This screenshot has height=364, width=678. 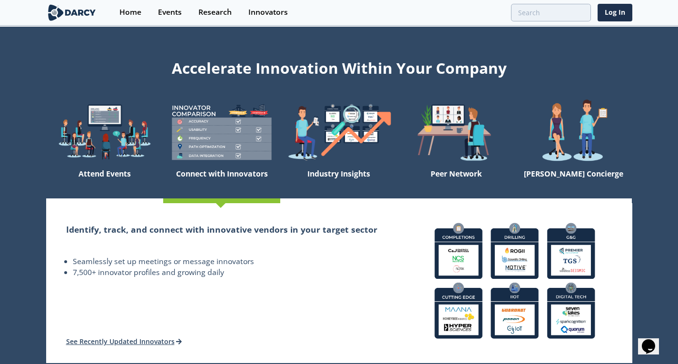 What do you see at coordinates (170, 12) in the screenshot?
I see `div: Events` at bounding box center [170, 12].